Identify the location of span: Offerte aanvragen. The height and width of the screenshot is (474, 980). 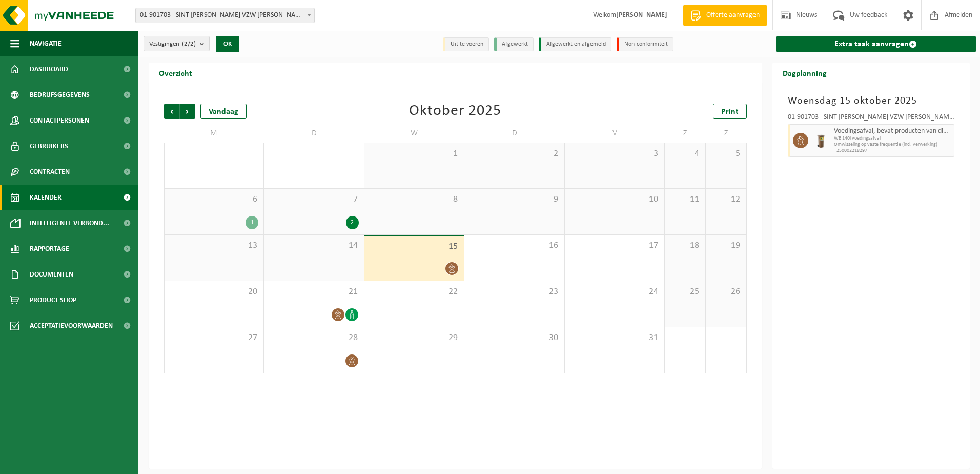
(734, 15).